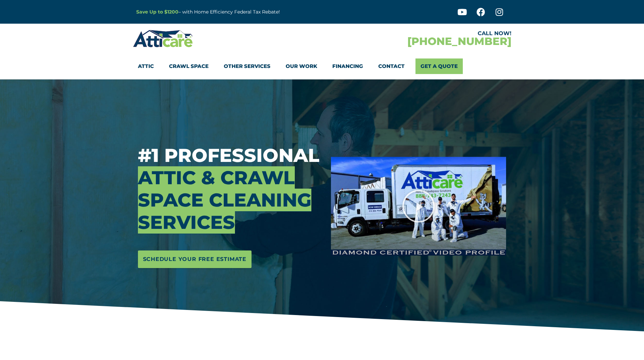 The image size is (644, 360). I want to click on a: Crawl Space, so click(189, 66).